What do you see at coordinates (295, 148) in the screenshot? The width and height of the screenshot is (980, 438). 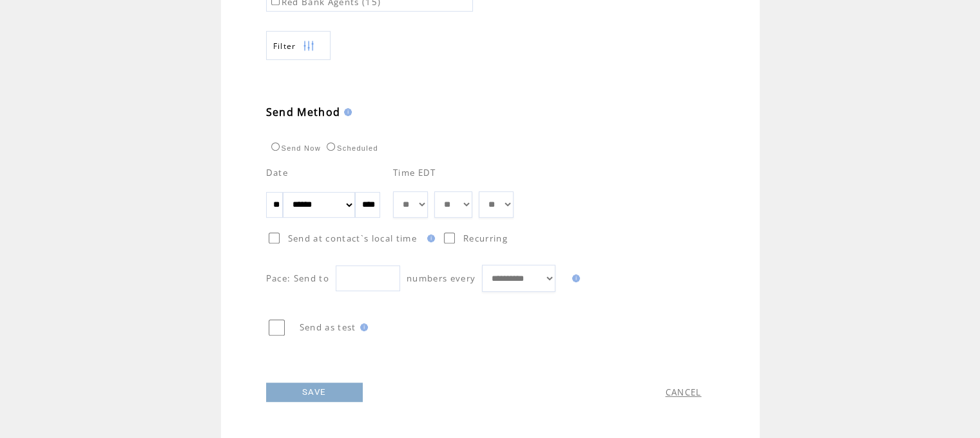 I see `label: Send Now` at bounding box center [295, 148].